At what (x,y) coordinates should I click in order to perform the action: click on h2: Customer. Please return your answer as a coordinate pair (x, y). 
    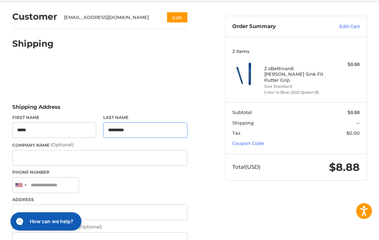
    Looking at the image, I should click on (35, 16).